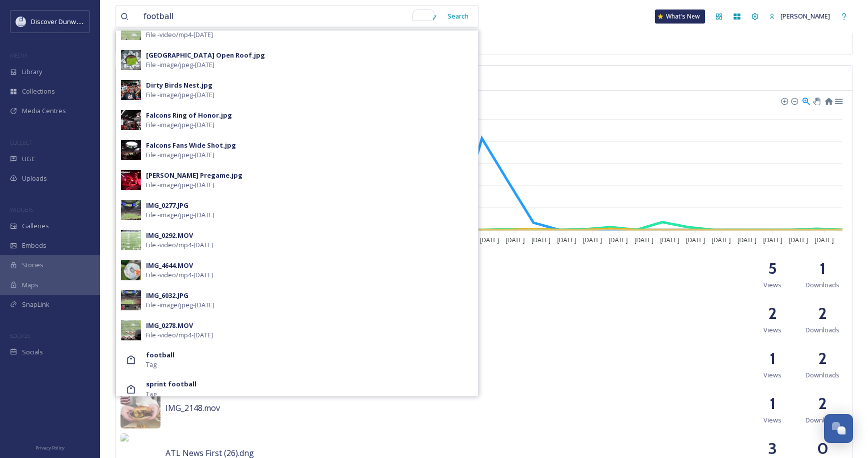  What do you see at coordinates (20, 335) in the screenshot?
I see `span: SOCIALS` at bounding box center [20, 335].